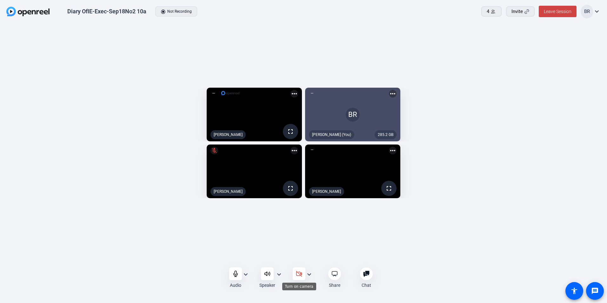  What do you see at coordinates (557, 11) in the screenshot?
I see `button: Leave Session` at bounding box center [557, 11].